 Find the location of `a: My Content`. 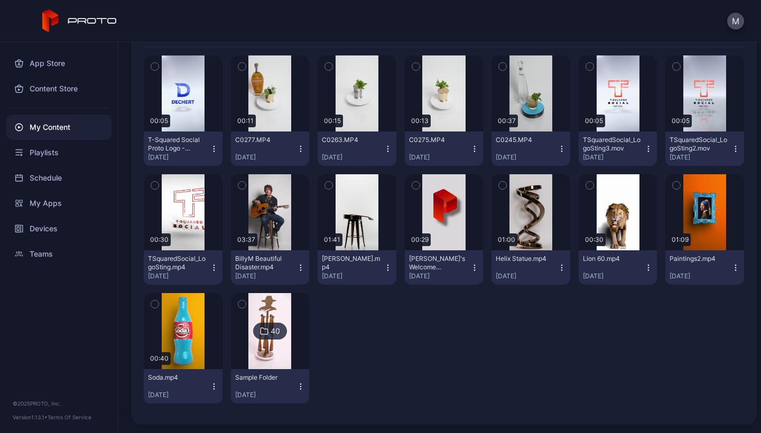

a: My Content is located at coordinates (59, 127).